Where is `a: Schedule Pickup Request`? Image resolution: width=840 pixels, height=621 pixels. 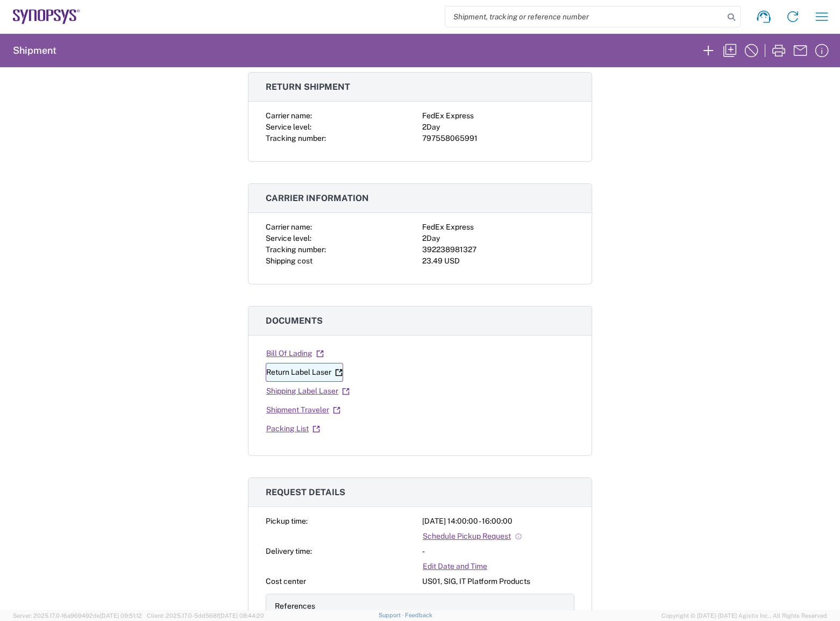 a: Schedule Pickup Request is located at coordinates (472, 536).